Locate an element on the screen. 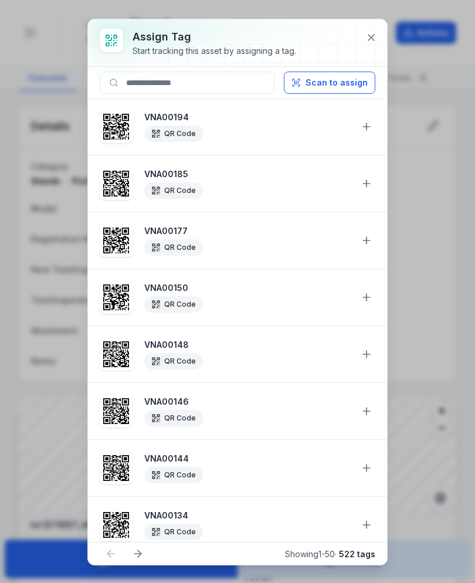  button: Scan to assign is located at coordinates (330, 83).